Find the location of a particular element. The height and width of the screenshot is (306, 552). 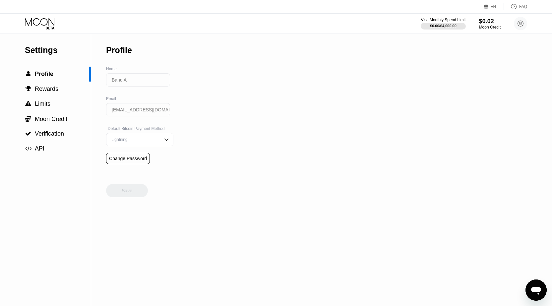

div: Visa Monthly Spend Limit$0.00/$4,000.00 is located at coordinates (443, 24).